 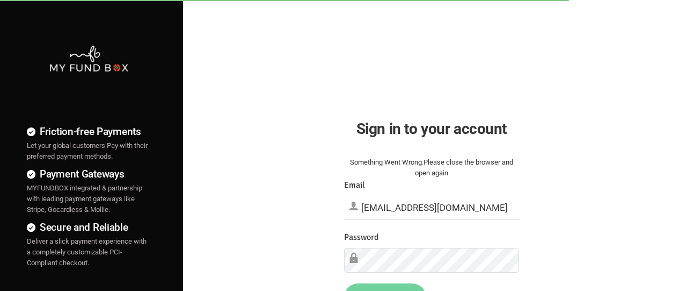 I want to click on span: Deliver a slick payment experience with a completely customizable PCI-Compliant checkout., so click(x=86, y=251).